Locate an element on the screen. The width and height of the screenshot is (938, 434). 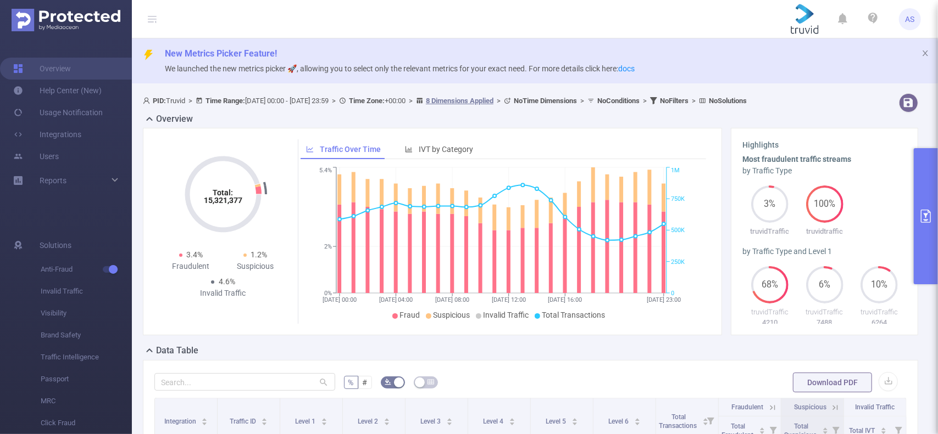
span: Anti-Fraud is located at coordinates (86, 270).